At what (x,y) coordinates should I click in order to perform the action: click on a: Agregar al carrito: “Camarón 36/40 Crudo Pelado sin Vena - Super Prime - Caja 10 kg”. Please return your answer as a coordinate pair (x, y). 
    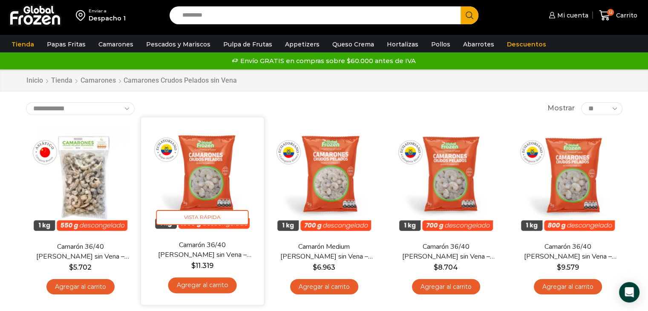
    Looking at the image, I should click on (202, 285).